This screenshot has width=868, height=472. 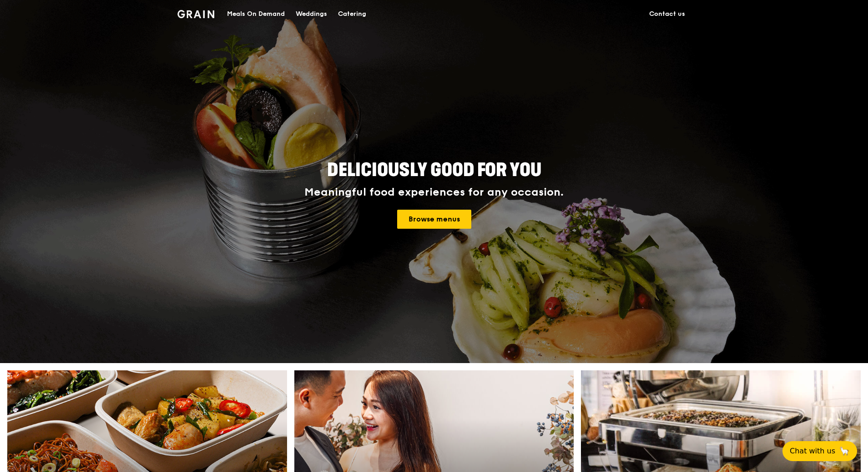 I want to click on a: Weddings, so click(x=311, y=14).